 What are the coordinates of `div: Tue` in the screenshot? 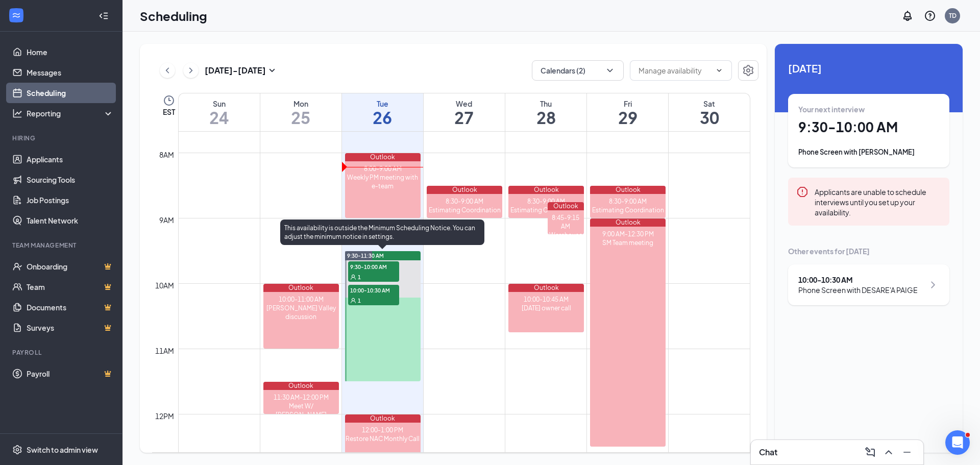 It's located at (382, 104).